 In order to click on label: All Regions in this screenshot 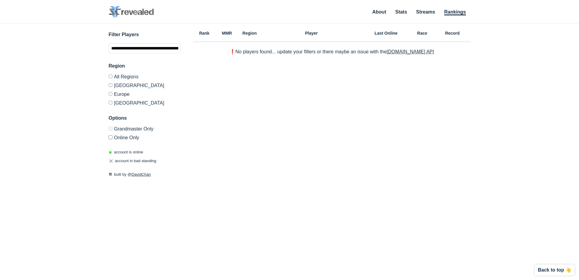, I will do `click(145, 77)`.